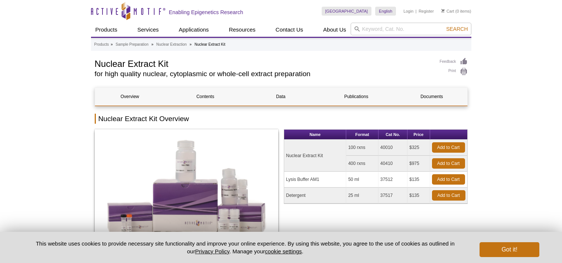 The image size is (562, 263). I want to click on a: Sample Preparation, so click(132, 45).